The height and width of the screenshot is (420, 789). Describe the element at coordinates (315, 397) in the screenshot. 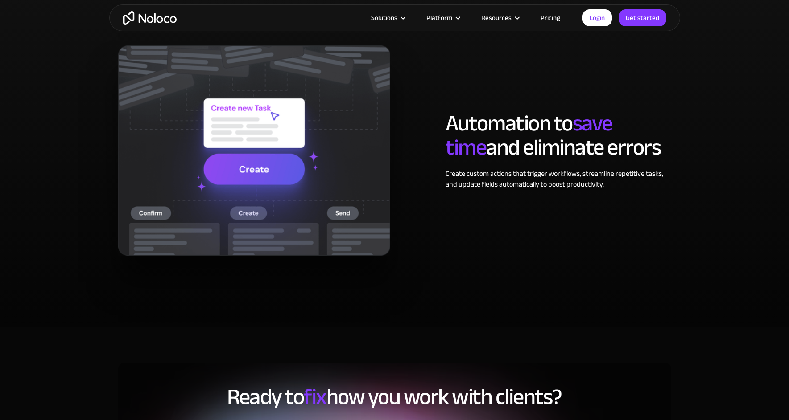

I see `span: fix` at that location.